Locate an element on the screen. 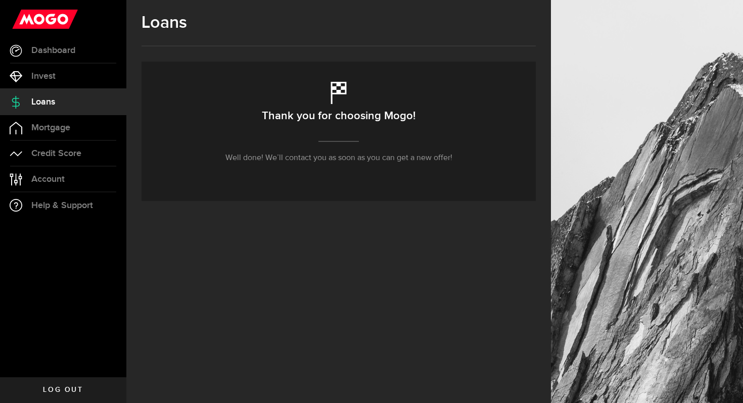 The image size is (743, 403). h1: Loans is located at coordinates (339, 23).